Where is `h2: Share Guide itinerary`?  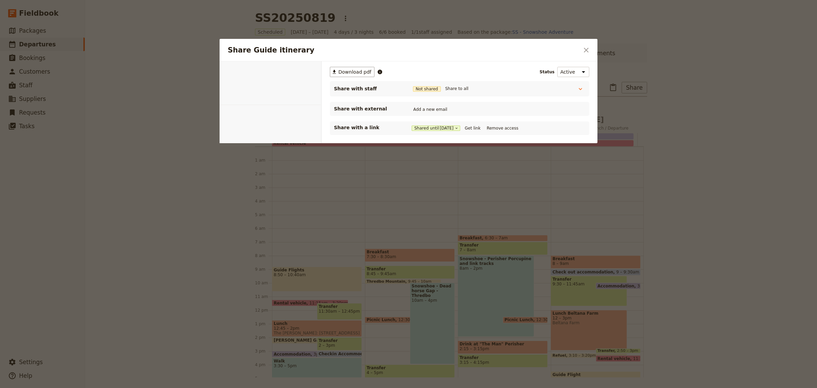
h2: Share Guide itinerary is located at coordinates (404, 50).